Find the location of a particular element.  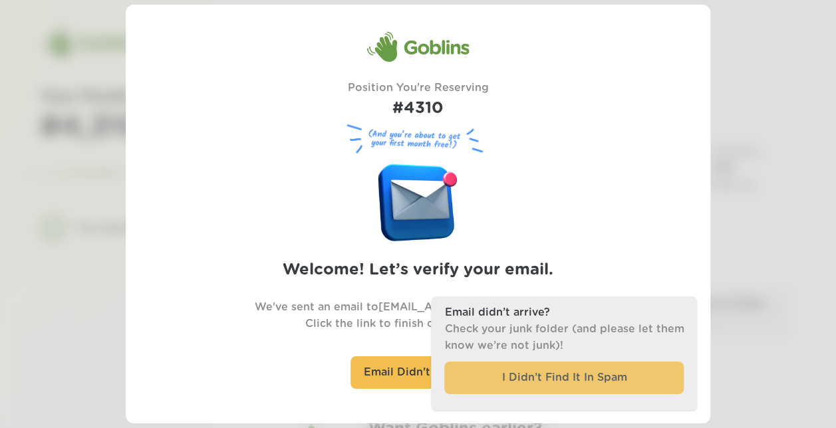

div: Position You're Reserving is located at coordinates (418, 100).